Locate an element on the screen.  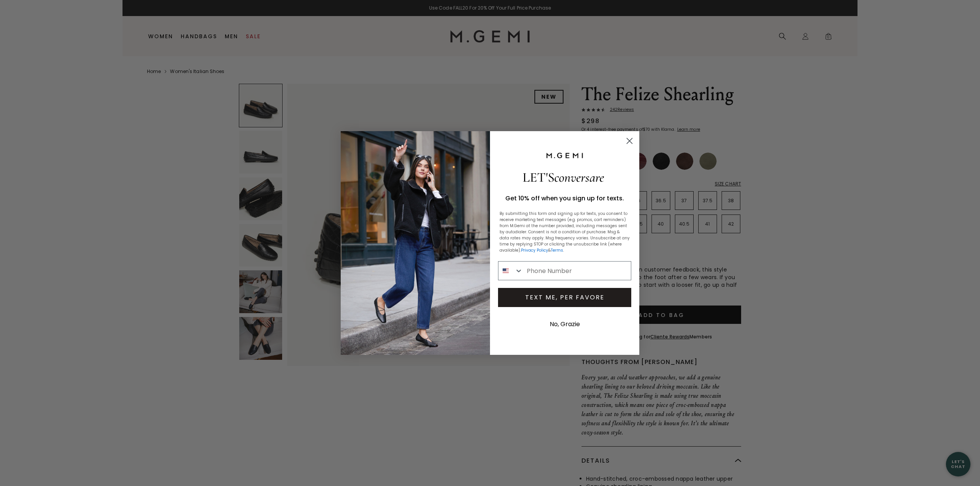
button: Close dialog is located at coordinates (629, 141).